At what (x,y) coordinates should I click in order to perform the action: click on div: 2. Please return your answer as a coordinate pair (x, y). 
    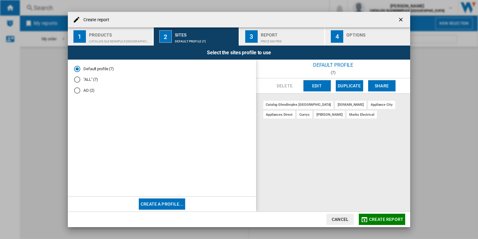
    Looking at the image, I should click on (166, 36).